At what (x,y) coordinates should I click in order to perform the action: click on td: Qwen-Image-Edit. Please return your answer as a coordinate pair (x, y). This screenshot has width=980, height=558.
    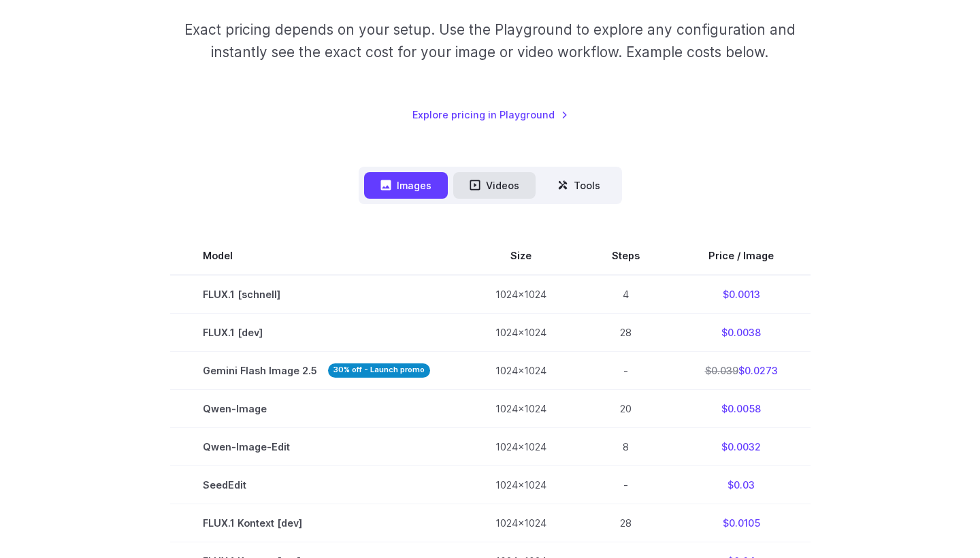
    Looking at the image, I should click on (317, 446).